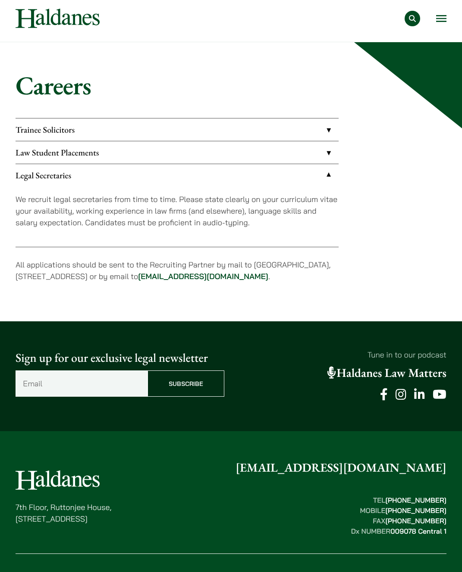  What do you see at coordinates (177, 217) in the screenshot?
I see `div: Legal Secretaries` at bounding box center [177, 217].